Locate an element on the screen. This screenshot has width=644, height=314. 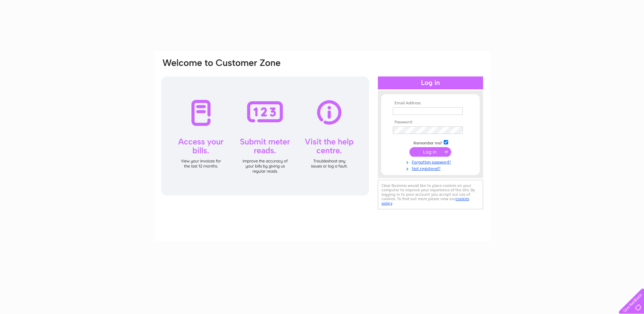
th: Email Address: is located at coordinates (431, 104).